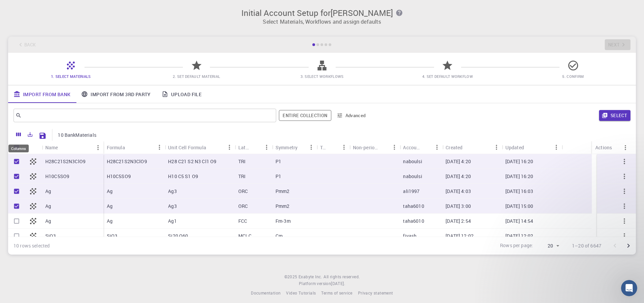  I want to click on span: All rights reserved., so click(341, 277).